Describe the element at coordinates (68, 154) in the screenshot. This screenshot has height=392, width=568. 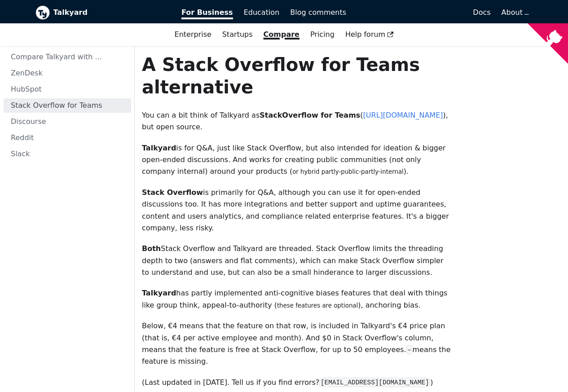
I see `a: Slack` at that location.